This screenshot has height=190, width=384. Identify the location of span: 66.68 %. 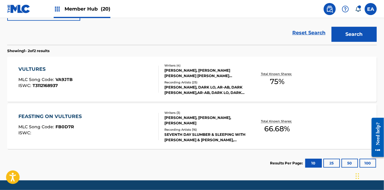
(277, 129).